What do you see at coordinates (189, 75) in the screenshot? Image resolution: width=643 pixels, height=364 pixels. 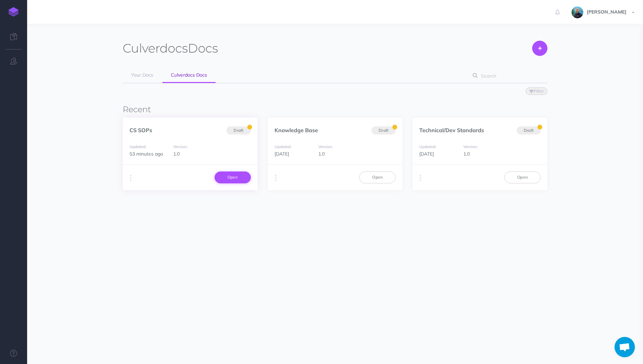 I see `a: Culverdocs Docs` at bounding box center [189, 75].